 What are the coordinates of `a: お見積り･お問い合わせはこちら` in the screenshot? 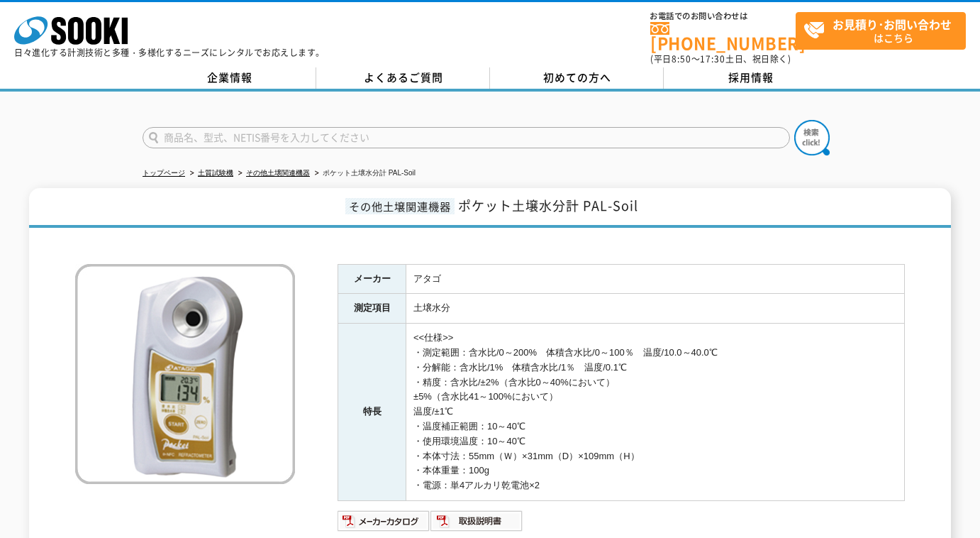 It's located at (880, 31).